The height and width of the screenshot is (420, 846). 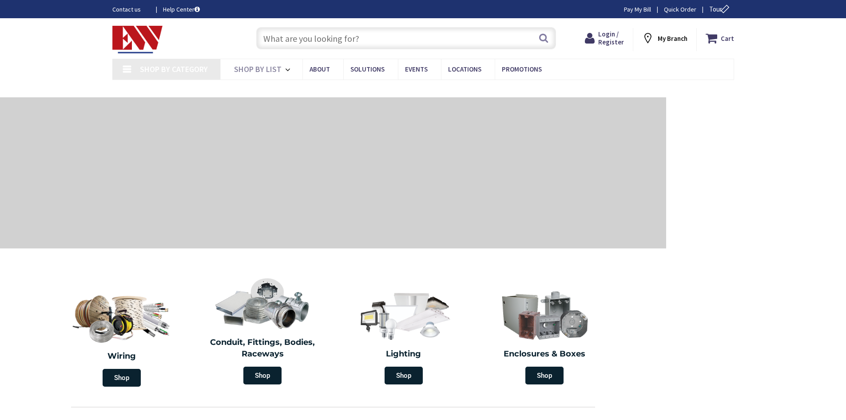 What do you see at coordinates (263, 348) in the screenshot?
I see `h2: Conduit, Fittings, Bodies, Raceways` at bounding box center [263, 348].